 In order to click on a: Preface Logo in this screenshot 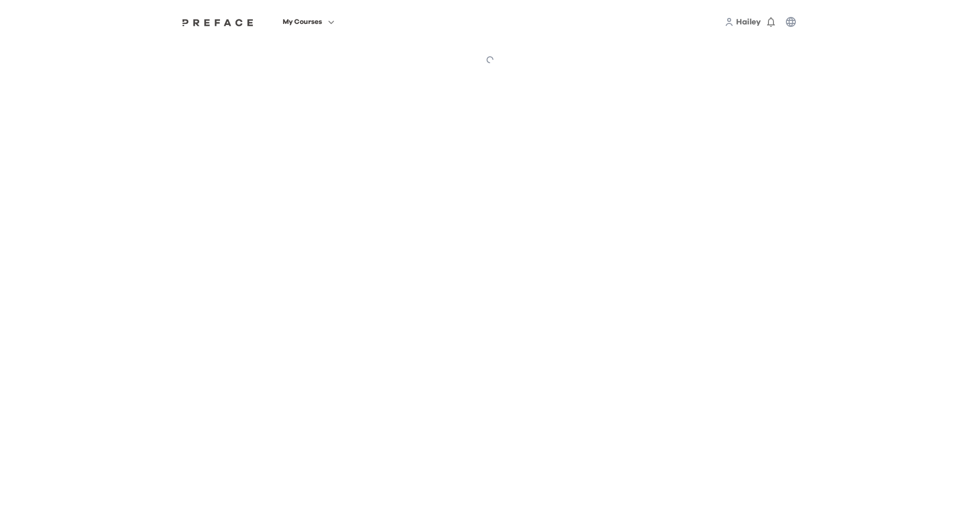, I will do `click(218, 22)`.